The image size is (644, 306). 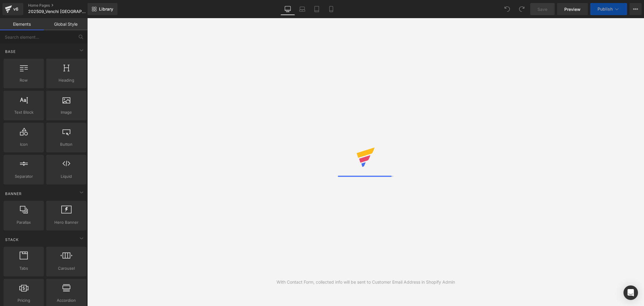 What do you see at coordinates (66, 176) in the screenshot?
I see `span: Liquid` at bounding box center [66, 176].